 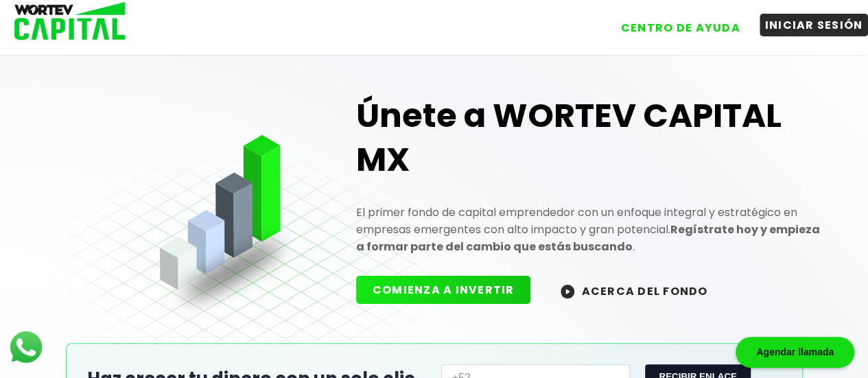 What do you see at coordinates (674, 23) in the screenshot?
I see `a: CENTRO DE AYUDA` at bounding box center [674, 23].